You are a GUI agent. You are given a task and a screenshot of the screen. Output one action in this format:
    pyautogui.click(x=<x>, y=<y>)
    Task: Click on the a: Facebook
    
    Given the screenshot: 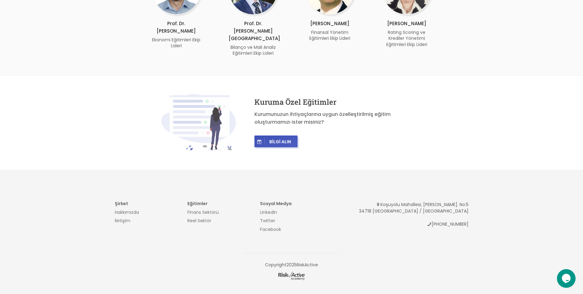 What is the action you would take?
    pyautogui.click(x=271, y=229)
    